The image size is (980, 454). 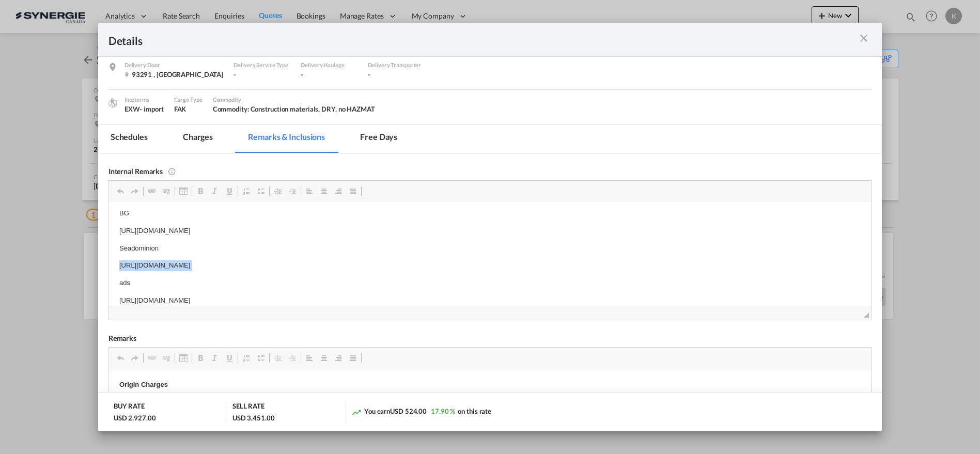 I want to click on body: Editor, editor5, so click(x=381, y=16).